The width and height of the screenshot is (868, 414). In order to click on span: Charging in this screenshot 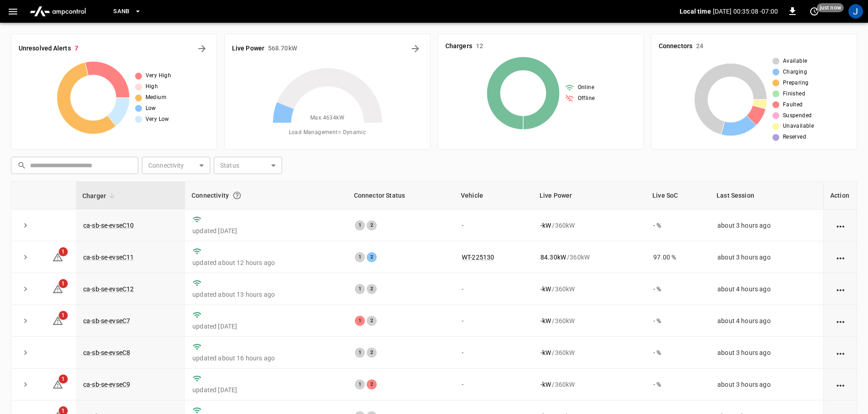, I will do `click(795, 72)`.